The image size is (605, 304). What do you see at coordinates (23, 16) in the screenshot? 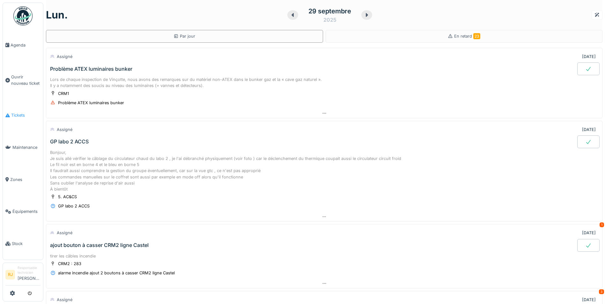
I see `img: Badge_color-CXgf-gQk.svg` at bounding box center [23, 16].